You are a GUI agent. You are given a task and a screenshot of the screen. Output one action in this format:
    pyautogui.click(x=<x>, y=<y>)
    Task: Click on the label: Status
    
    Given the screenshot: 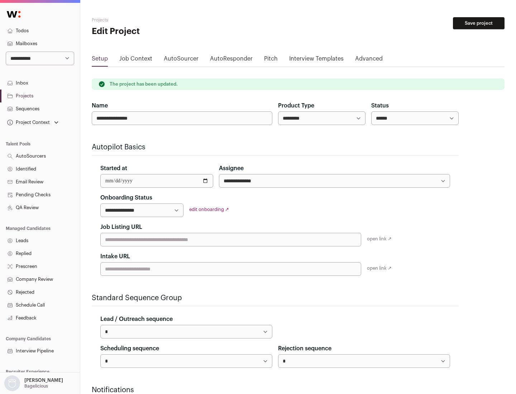 What is the action you would take?
    pyautogui.click(x=380, y=106)
    